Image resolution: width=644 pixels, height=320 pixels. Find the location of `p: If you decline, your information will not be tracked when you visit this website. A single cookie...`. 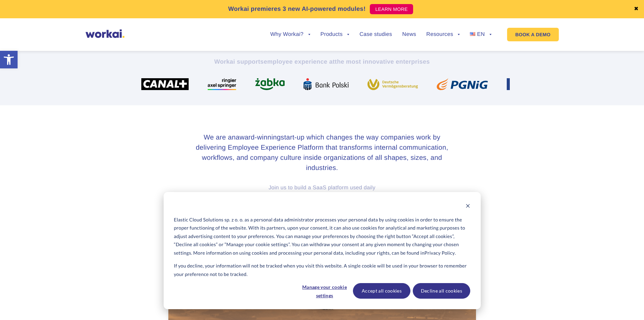

p: If you decline, your information will not be tracked when you visit this website. A single cookie... is located at coordinates (322, 270).